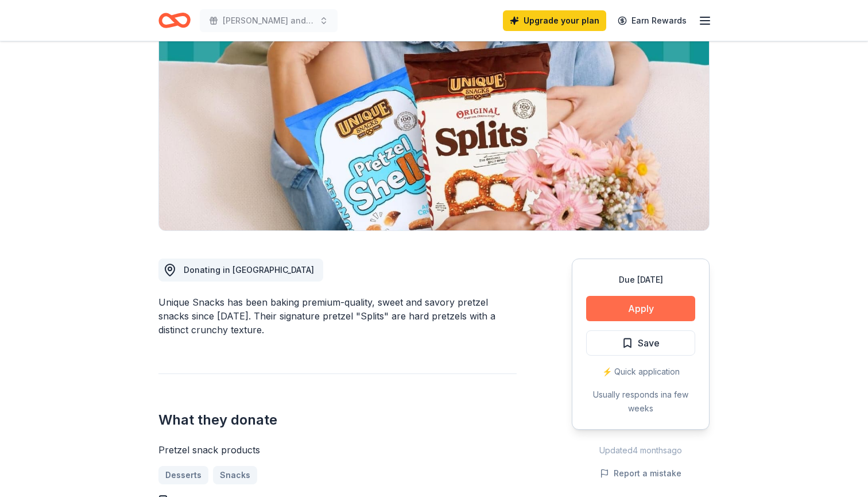  I want to click on a: Upgrade your plan, so click(555, 20).